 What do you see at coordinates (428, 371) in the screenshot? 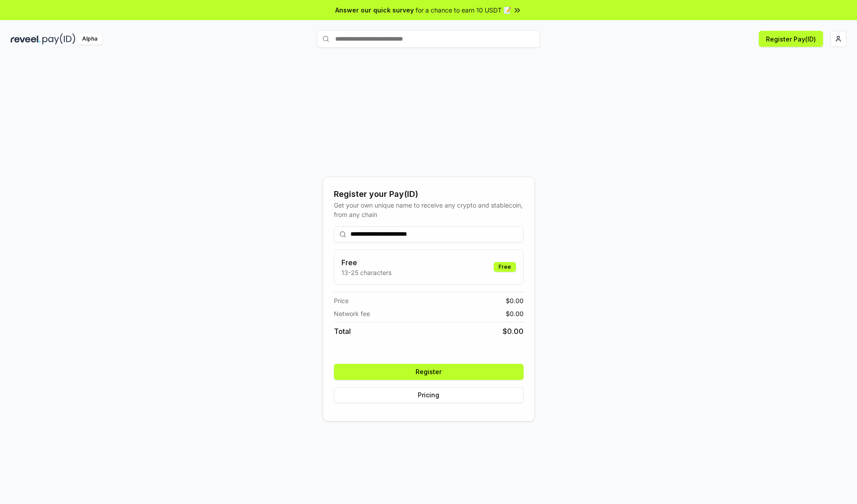
I see `button: Register` at bounding box center [428, 371].